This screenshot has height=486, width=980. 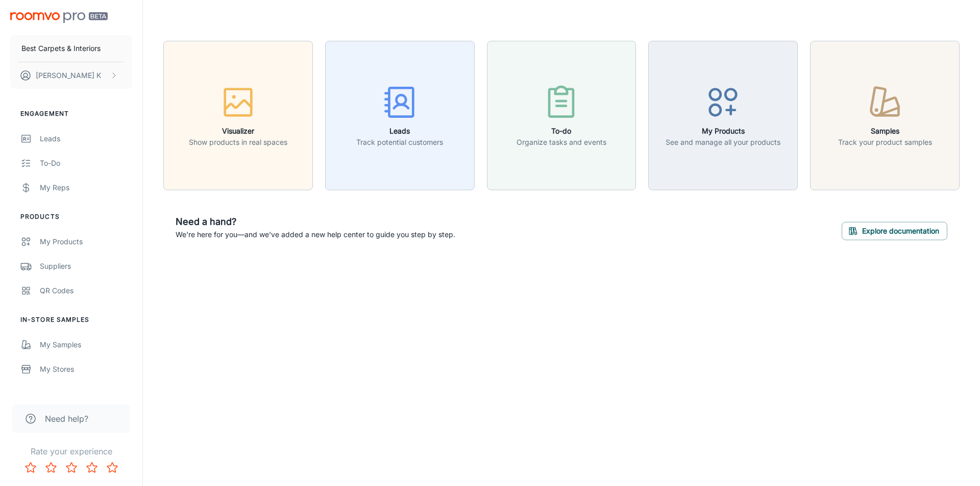 What do you see at coordinates (399, 131) in the screenshot?
I see `h6: Leads` at bounding box center [399, 131].